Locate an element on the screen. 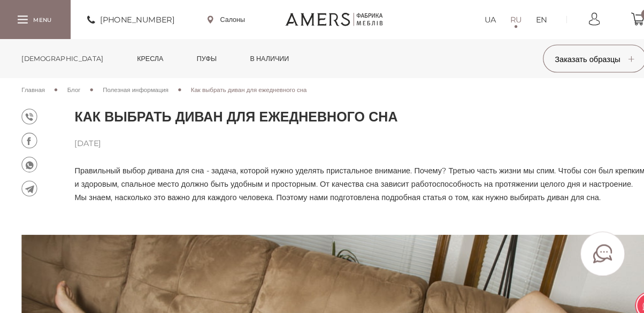 Image resolution: width=644 pixels, height=313 pixels. span: Блог is located at coordinates (73, 86).